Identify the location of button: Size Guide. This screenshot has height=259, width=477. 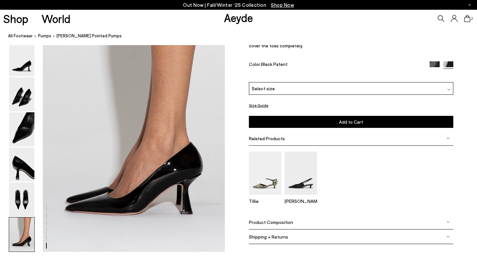
(259, 105).